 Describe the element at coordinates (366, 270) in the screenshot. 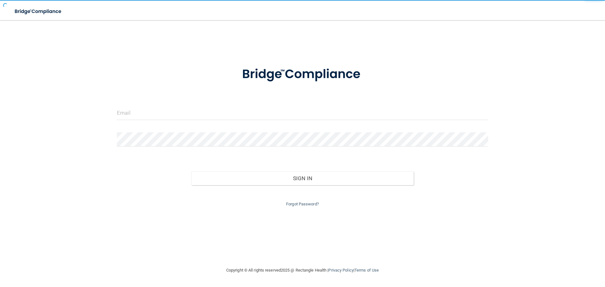

I see `a: Terms of Use` at that location.